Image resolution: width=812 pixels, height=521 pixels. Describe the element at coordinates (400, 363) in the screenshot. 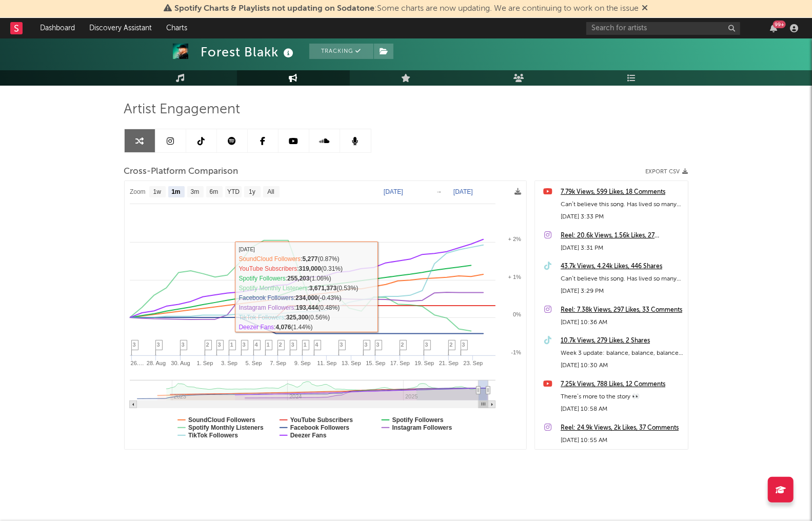

I see `text: 17. Sep` at that location.